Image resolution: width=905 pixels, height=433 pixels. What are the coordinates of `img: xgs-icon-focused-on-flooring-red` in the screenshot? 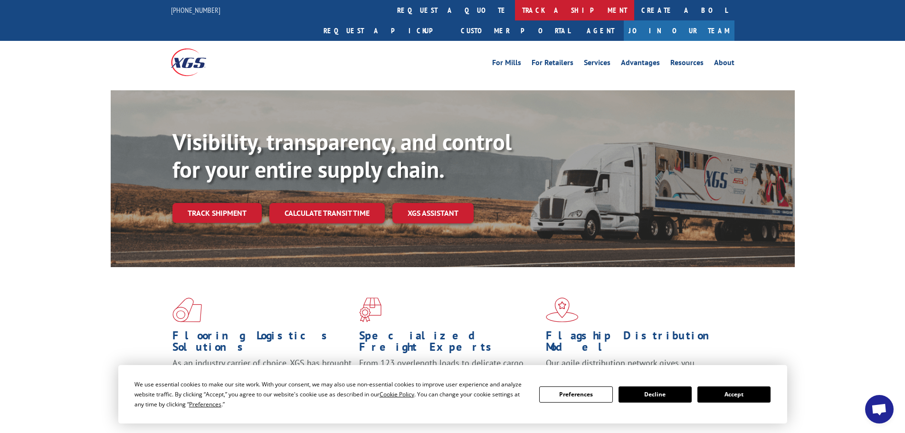 It's located at (370, 310).